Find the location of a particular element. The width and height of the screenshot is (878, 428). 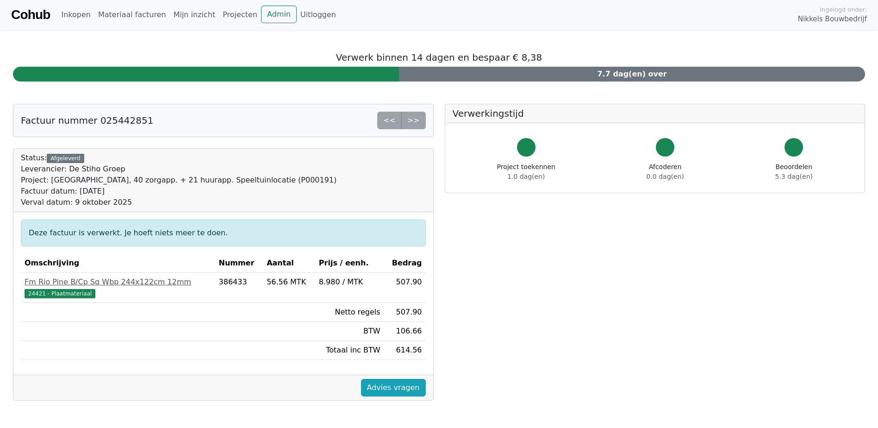

span: 1.0 dag(en) is located at coordinates (526, 176).